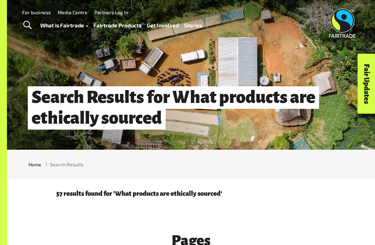 This screenshot has width=375, height=245. What do you see at coordinates (67, 164) in the screenshot?
I see `span: Search Results` at bounding box center [67, 164].